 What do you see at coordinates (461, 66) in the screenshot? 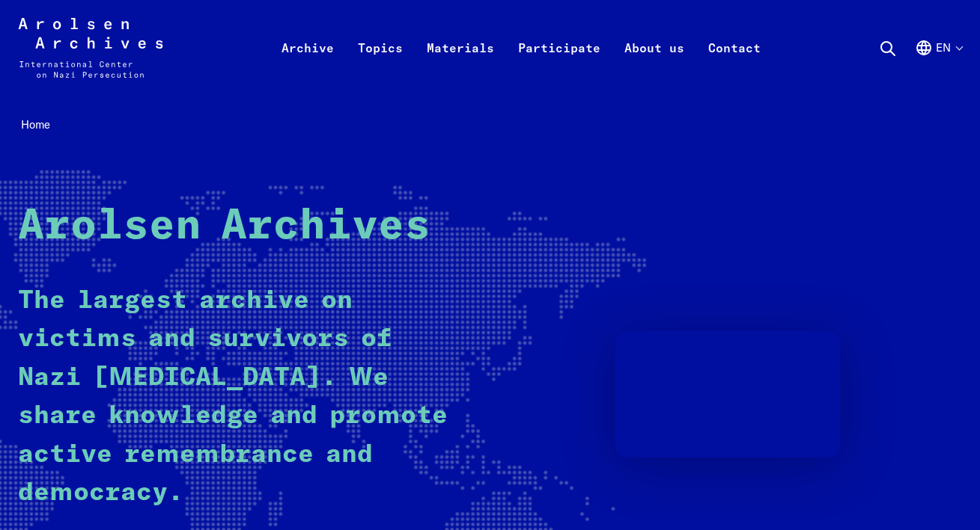
I see `a: Materials` at bounding box center [461, 66].